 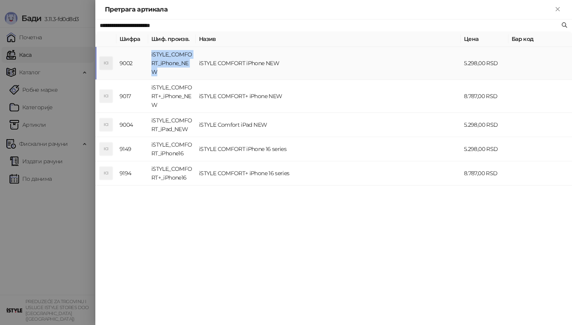 What do you see at coordinates (484, 39) in the screenshot?
I see `th: Цена` at bounding box center [484, 39].